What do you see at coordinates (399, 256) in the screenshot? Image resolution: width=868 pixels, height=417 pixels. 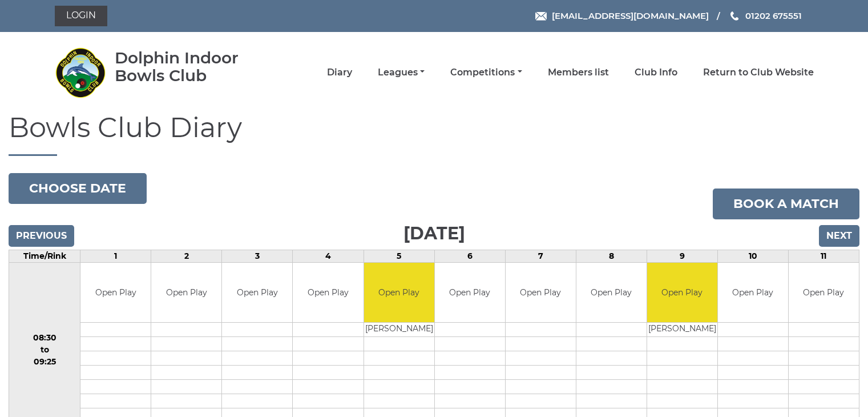 I see `td: 5` at bounding box center [399, 256].